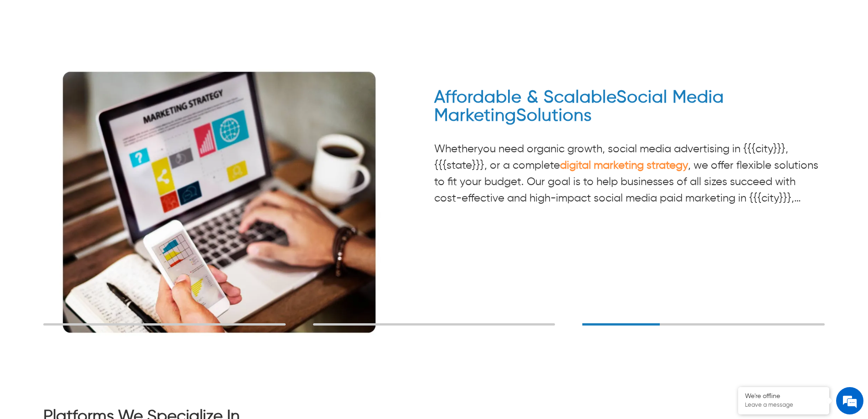  I want to click on div: We're offline, so click(784, 396).